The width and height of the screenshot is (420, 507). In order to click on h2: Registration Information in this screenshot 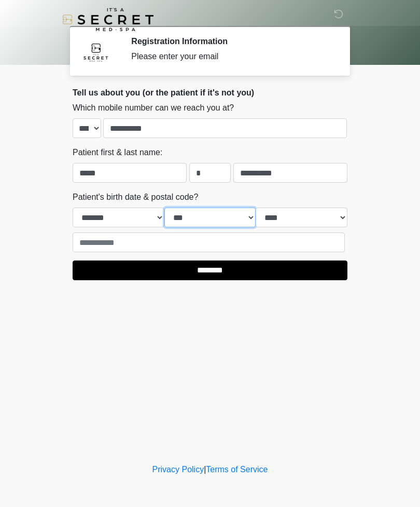, I will do `click(232, 41)`.